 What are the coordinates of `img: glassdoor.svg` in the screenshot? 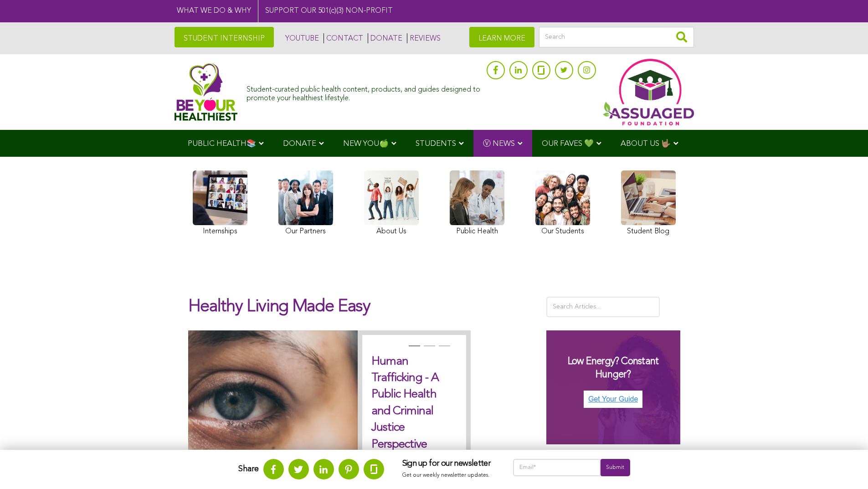 It's located at (374, 470).